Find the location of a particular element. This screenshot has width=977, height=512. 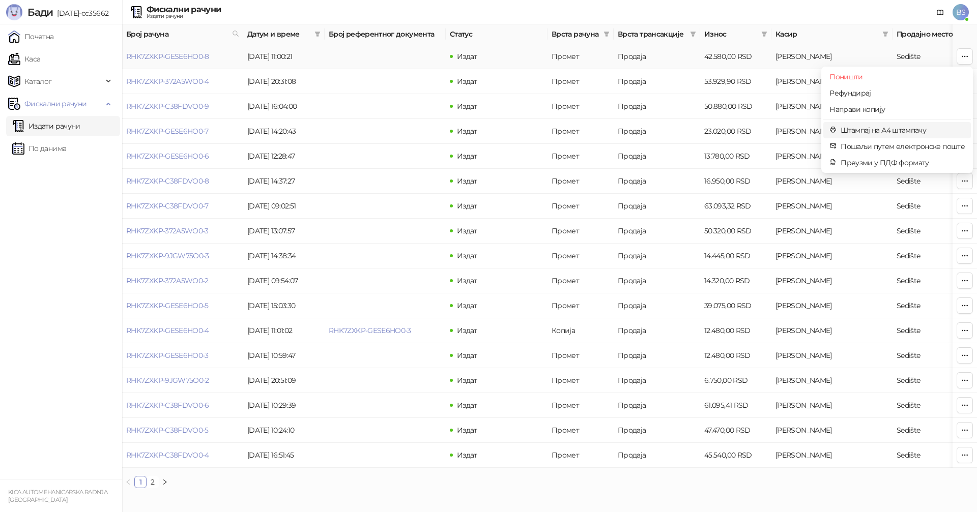

td: 47.470,00 RSD is located at coordinates (736, 430).